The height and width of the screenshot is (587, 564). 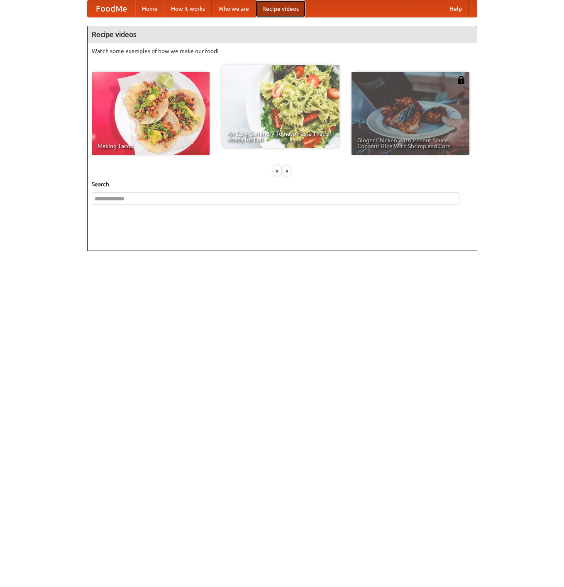 What do you see at coordinates (455, 9) in the screenshot?
I see `a: Help` at bounding box center [455, 9].